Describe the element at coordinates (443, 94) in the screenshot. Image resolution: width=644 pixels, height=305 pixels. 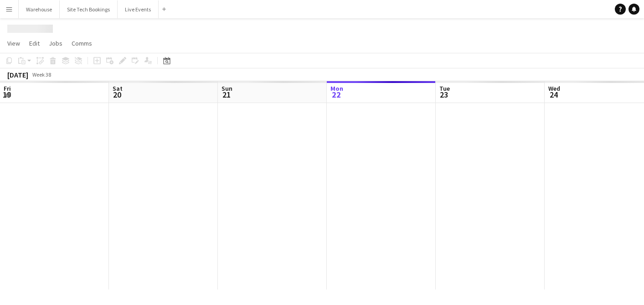
I see `span: 23` at that location.